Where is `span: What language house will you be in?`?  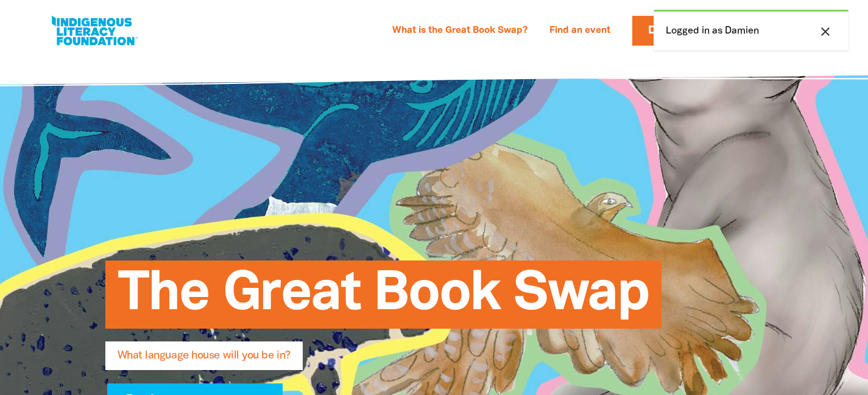
span: What language house will you be in? is located at coordinates (204, 360).